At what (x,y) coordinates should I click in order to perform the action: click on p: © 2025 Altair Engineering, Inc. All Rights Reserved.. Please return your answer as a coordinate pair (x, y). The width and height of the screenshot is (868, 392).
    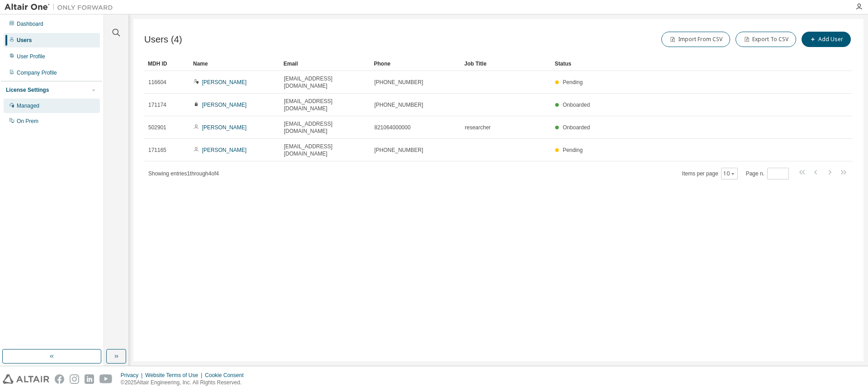
    Looking at the image, I should click on (185, 383).